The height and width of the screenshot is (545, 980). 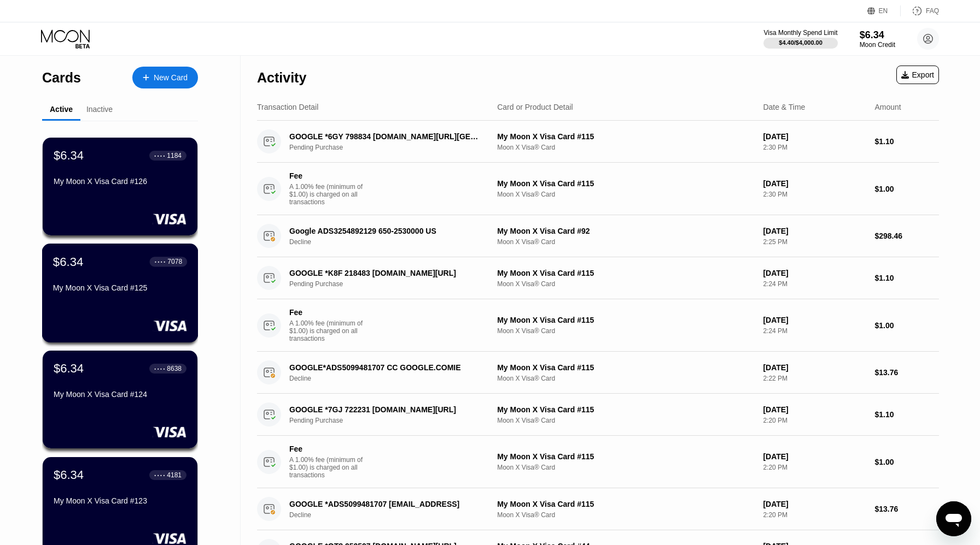 What do you see at coordinates (877, 45) in the screenshot?
I see `div: Moon Credit` at bounding box center [877, 45].